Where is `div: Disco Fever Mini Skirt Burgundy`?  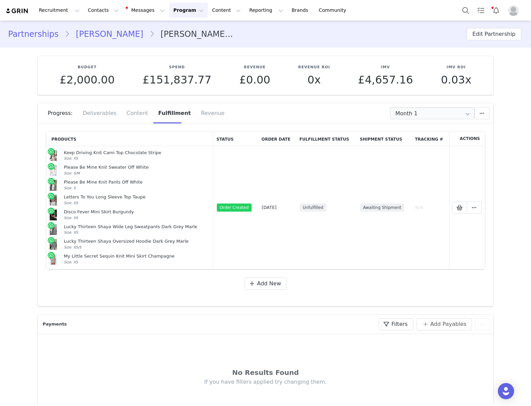
div: Disco Fever Mini Skirt Burgundy is located at coordinates (137, 212).